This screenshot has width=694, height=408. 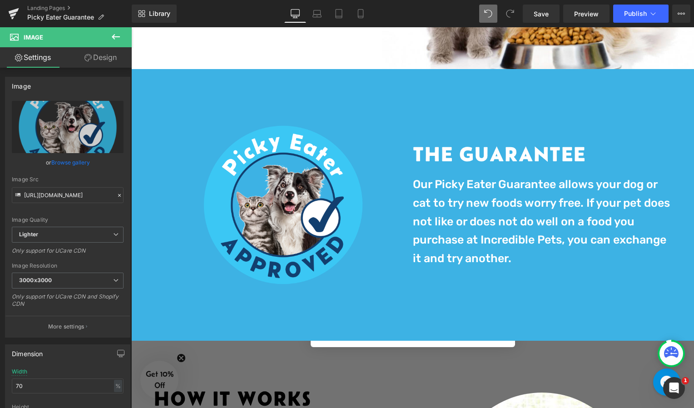 I want to click on span: Preview, so click(x=587, y=14).